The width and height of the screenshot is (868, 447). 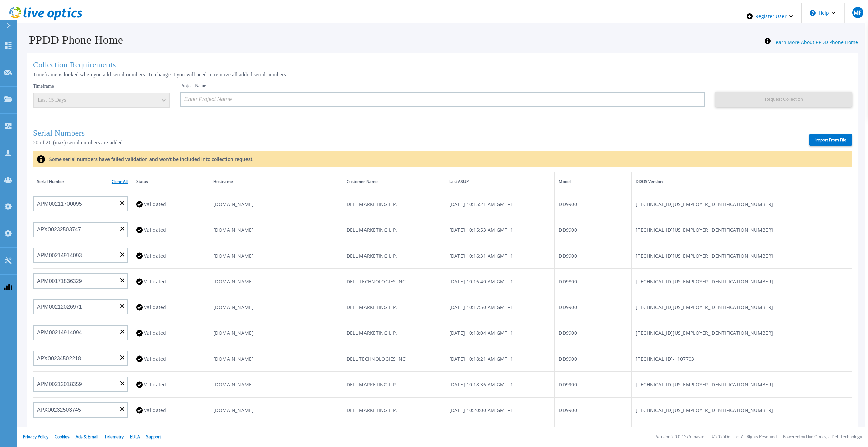 I want to click on th: Customer Name, so click(x=393, y=182).